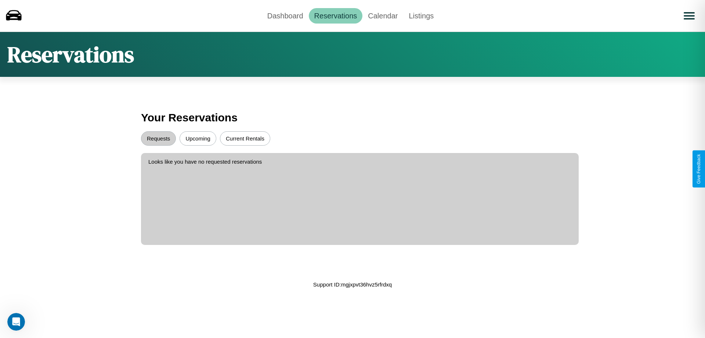 This screenshot has height=338, width=705. What do you see at coordinates (336, 16) in the screenshot?
I see `a: Reservations` at bounding box center [336, 16].